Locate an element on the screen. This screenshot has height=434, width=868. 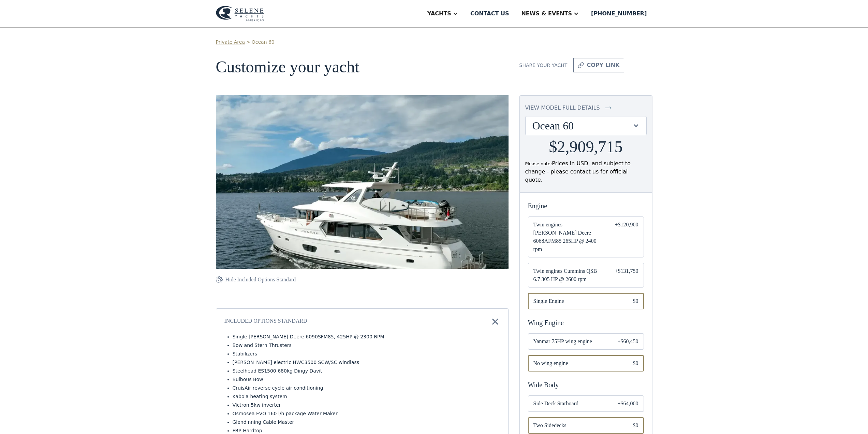
div: view model full details is located at coordinates (562, 108).